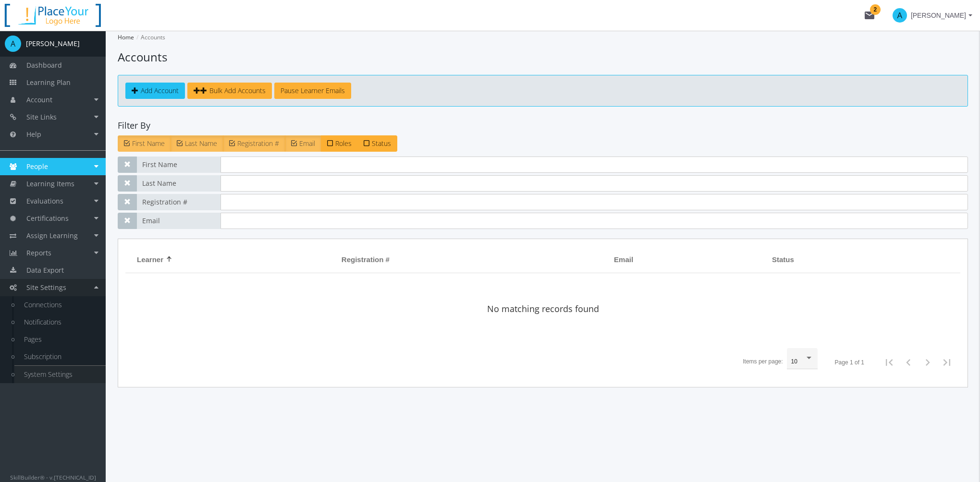 The height and width of the screenshot is (482, 980). I want to click on h4: Filter By, so click(543, 126).